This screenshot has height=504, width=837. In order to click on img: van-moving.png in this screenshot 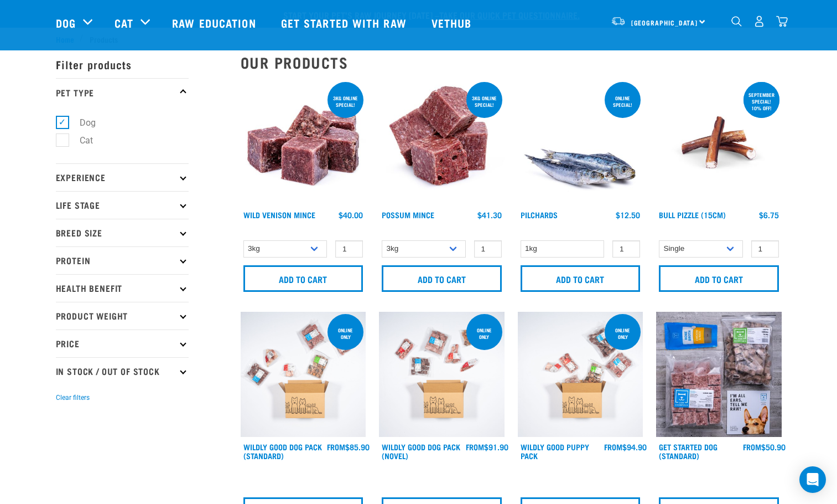, I will do `click(618, 21)`.